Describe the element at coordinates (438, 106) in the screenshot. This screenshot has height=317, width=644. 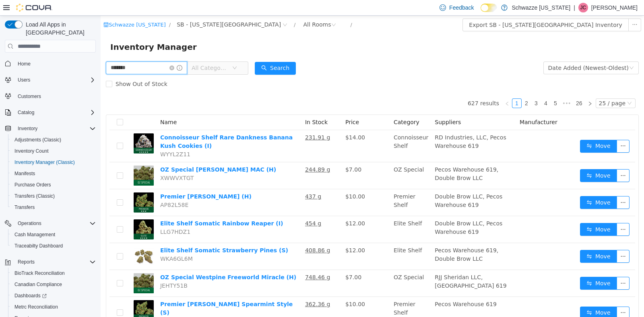
I see `span: Manufacturer` at that location.